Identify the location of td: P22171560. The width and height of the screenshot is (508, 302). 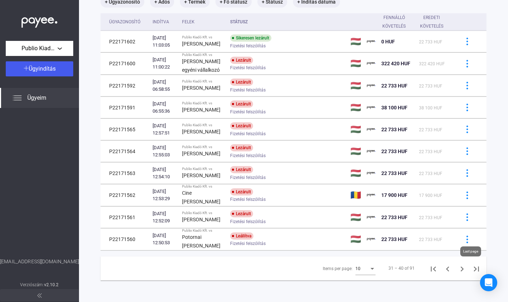
(125, 240).